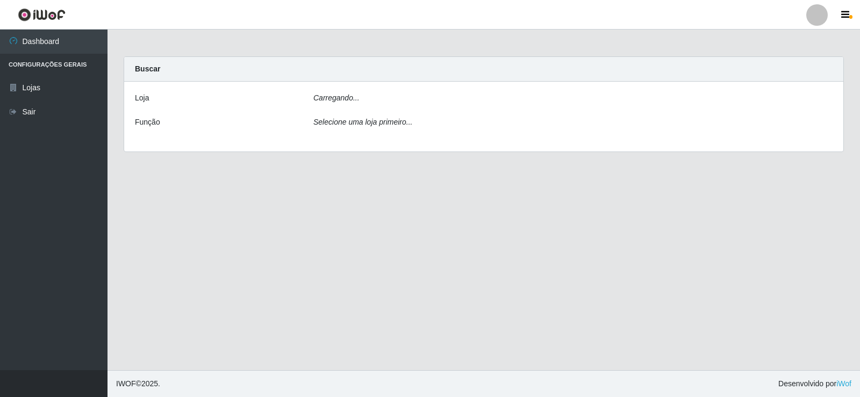 The image size is (860, 397). I want to click on i: Carregando..., so click(336, 98).